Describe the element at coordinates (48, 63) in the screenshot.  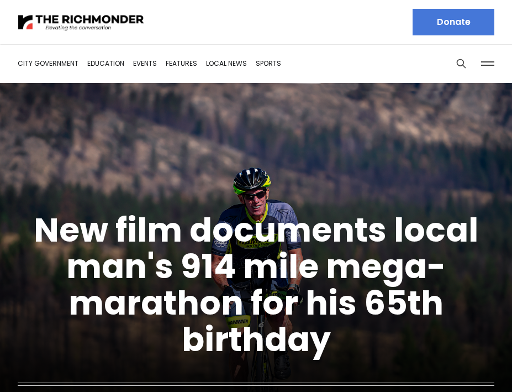
I see `a: City Government` at that location.